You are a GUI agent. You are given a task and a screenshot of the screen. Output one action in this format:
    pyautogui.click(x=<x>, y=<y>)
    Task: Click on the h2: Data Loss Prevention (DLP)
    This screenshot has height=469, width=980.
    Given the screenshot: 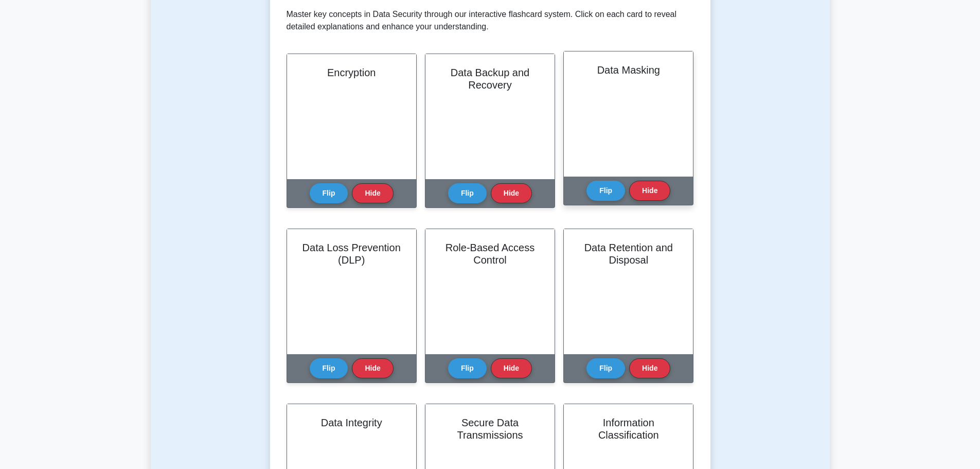 What is the action you would take?
    pyautogui.click(x=351, y=254)
    